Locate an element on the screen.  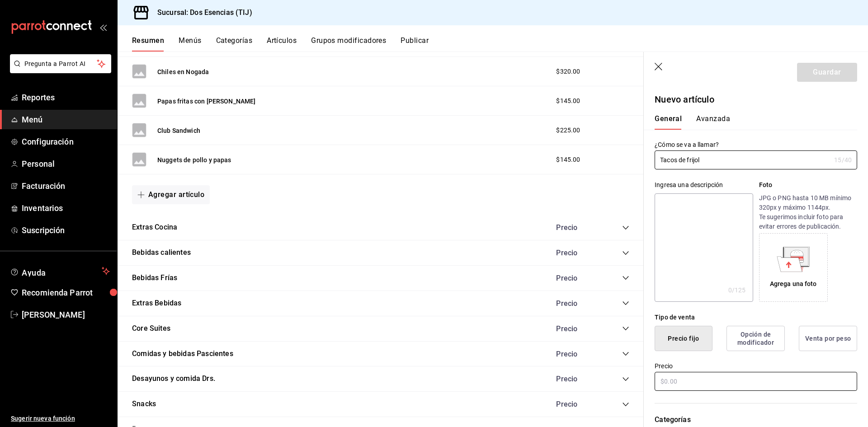
div: 15 /40 is located at coordinates (843, 160).